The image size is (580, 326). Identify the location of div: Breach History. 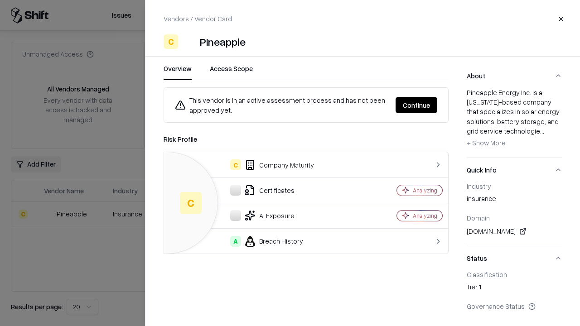
(268, 242).